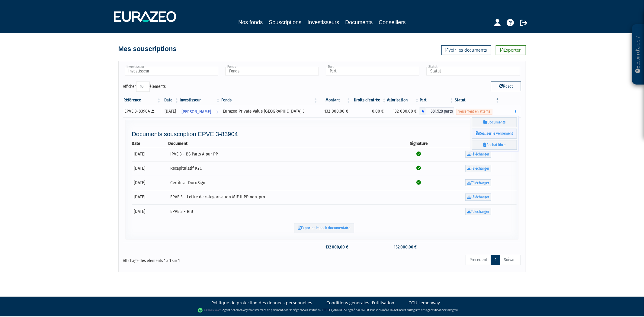  Describe the element at coordinates (494, 134) in the screenshot. I see `a: Réaliser le versement` at that location.